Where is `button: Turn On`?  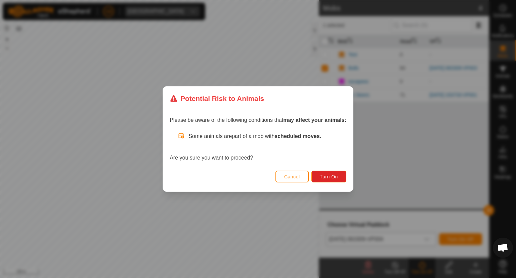 button: Turn On is located at coordinates (329, 176).